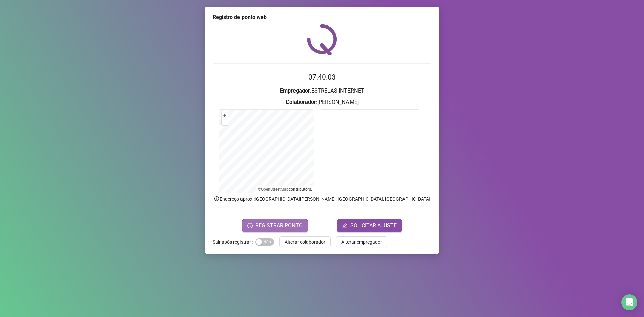 This screenshot has height=317, width=644. What do you see at coordinates (322, 18) in the screenshot?
I see `div: Registro de ponto web` at bounding box center [322, 18].